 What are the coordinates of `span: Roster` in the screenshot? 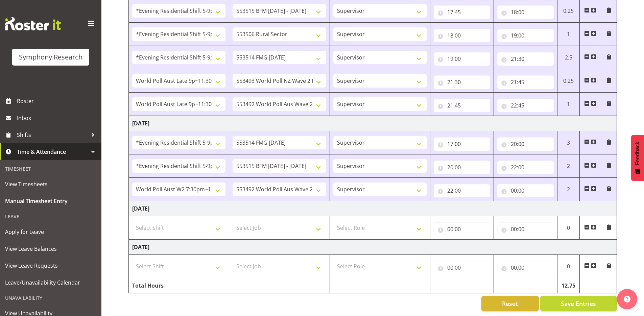 It's located at (57, 101).